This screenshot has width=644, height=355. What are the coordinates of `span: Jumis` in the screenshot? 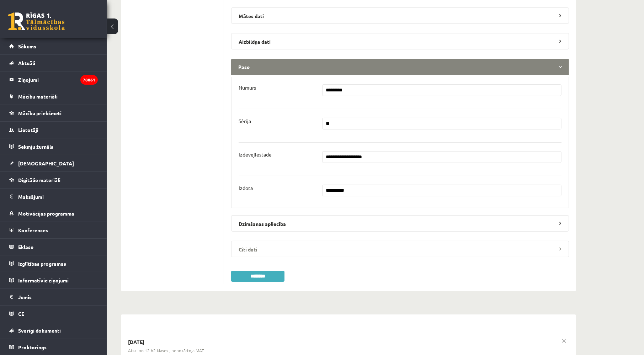 It's located at (25, 297).